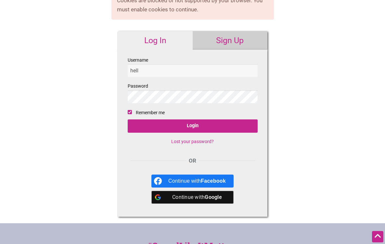 The width and height of the screenshot is (385, 244). Describe the element at coordinates (193, 70) in the screenshot. I see `input: Username` at that location.